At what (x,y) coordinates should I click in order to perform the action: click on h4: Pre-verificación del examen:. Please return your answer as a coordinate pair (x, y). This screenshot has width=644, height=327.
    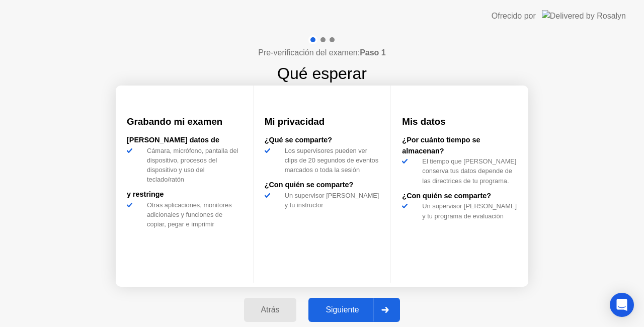
    Looking at the image, I should click on (322, 53).